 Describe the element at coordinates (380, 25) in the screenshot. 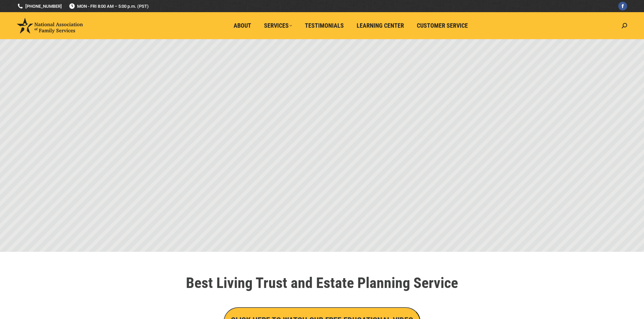

I see `a: Learning Center` at that location.